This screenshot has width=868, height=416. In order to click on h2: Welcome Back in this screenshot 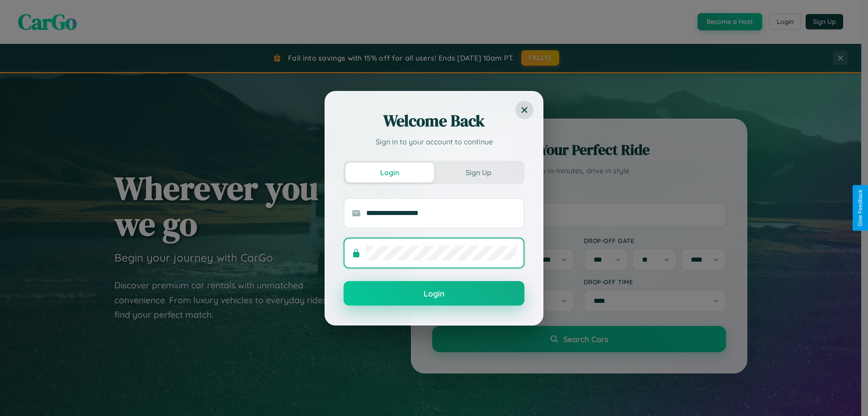, I will do `click(434, 121)`.